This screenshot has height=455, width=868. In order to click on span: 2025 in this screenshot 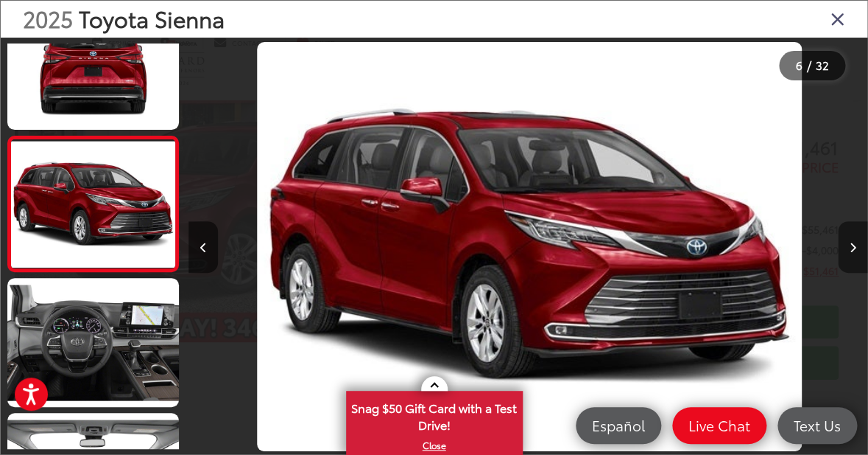, I will do `click(48, 18)`.